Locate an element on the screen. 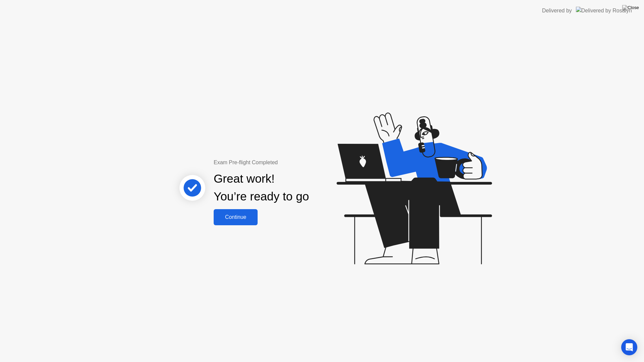 The width and height of the screenshot is (644, 362). img: Delivered by Rosalyn is located at coordinates (604, 11).